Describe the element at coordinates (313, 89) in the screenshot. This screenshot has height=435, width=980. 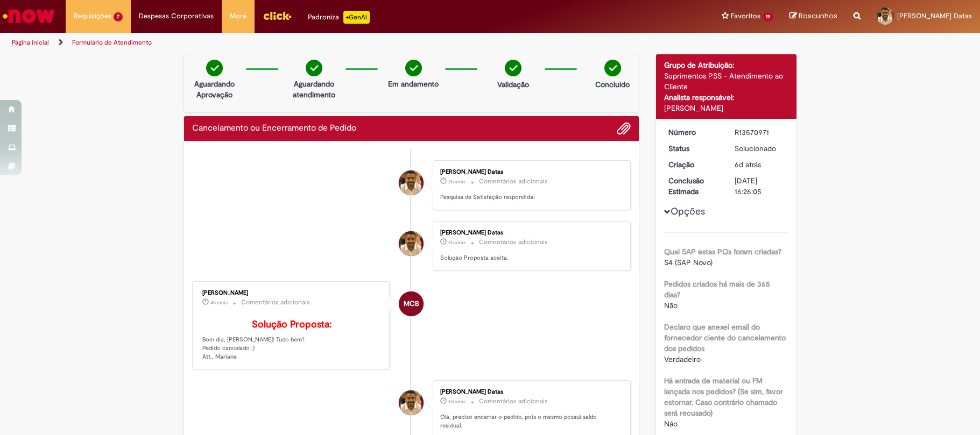
I see `p: Aguardando atendimento` at that location.